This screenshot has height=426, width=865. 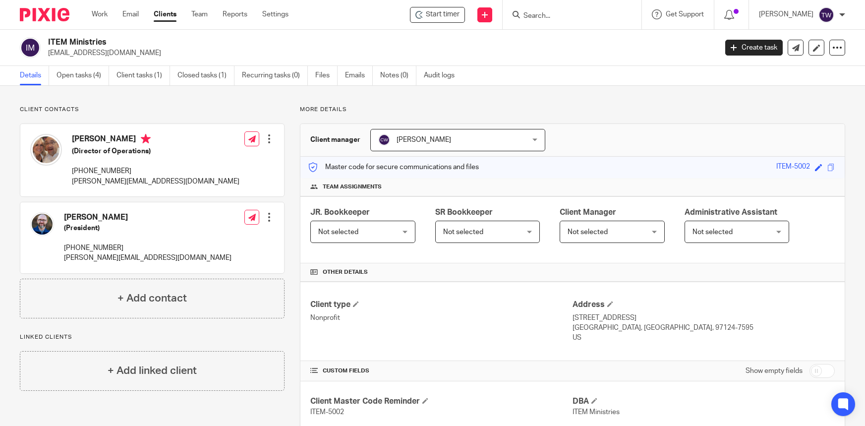 I want to click on h4: + Add linked client, so click(x=152, y=370).